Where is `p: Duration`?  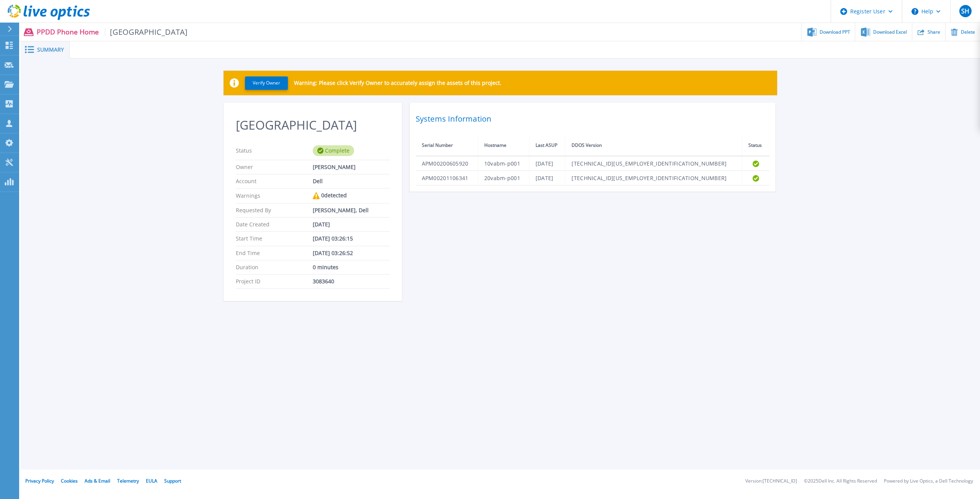 p: Duration is located at coordinates (274, 267).